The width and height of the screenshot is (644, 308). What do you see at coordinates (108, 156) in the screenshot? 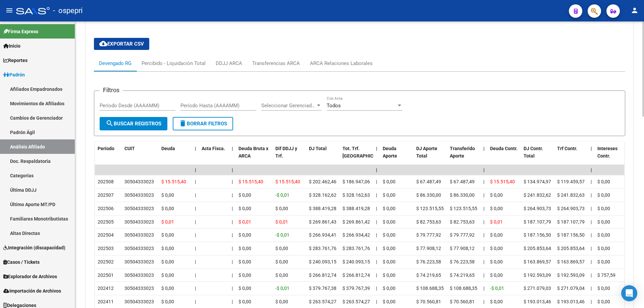
I see `datatable-header-cell: Período` at bounding box center [108, 156].